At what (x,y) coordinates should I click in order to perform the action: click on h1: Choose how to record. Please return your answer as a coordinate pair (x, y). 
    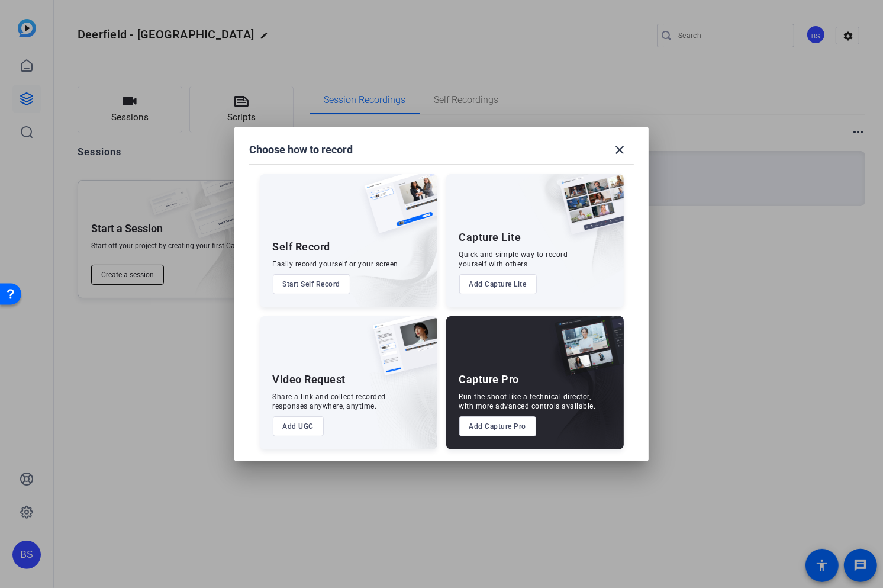
    Looking at the image, I should click on (301, 150).